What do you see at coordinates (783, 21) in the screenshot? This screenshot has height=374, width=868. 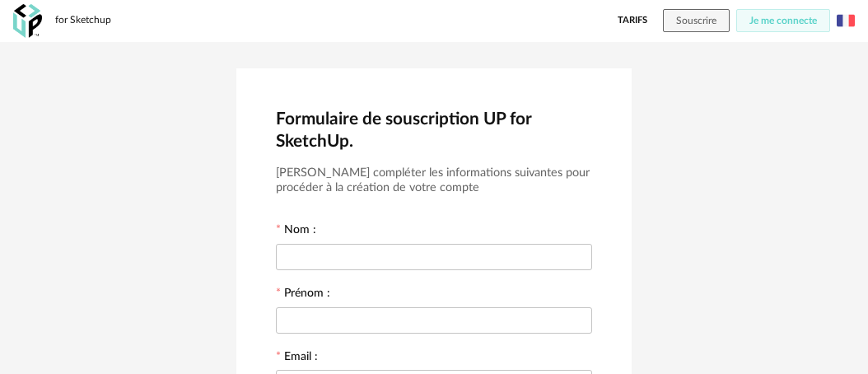 I see `span: Je me connecte` at bounding box center [783, 21].